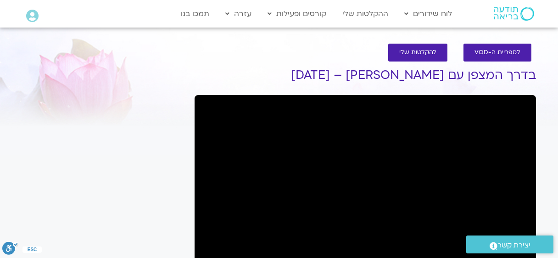  What do you see at coordinates (513, 14) in the screenshot?
I see `img: תודעה בריאה` at bounding box center [513, 14].